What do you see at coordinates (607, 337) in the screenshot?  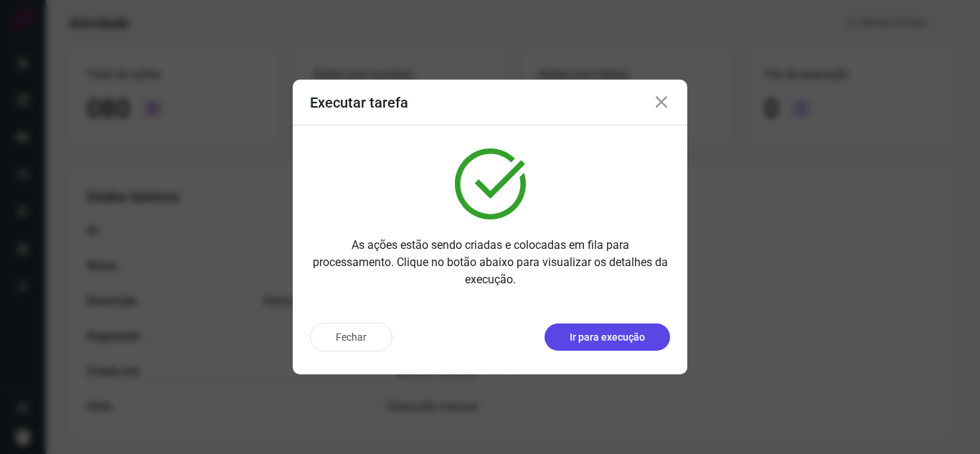 I see `button: Ir para execução` at bounding box center [607, 337].